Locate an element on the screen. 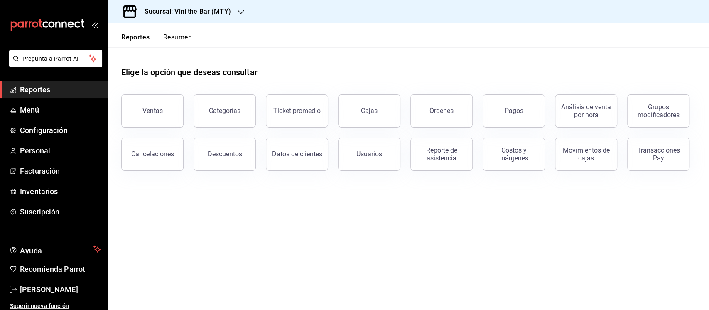 This screenshot has height=310, width=709. span: Reportes is located at coordinates (60, 89).